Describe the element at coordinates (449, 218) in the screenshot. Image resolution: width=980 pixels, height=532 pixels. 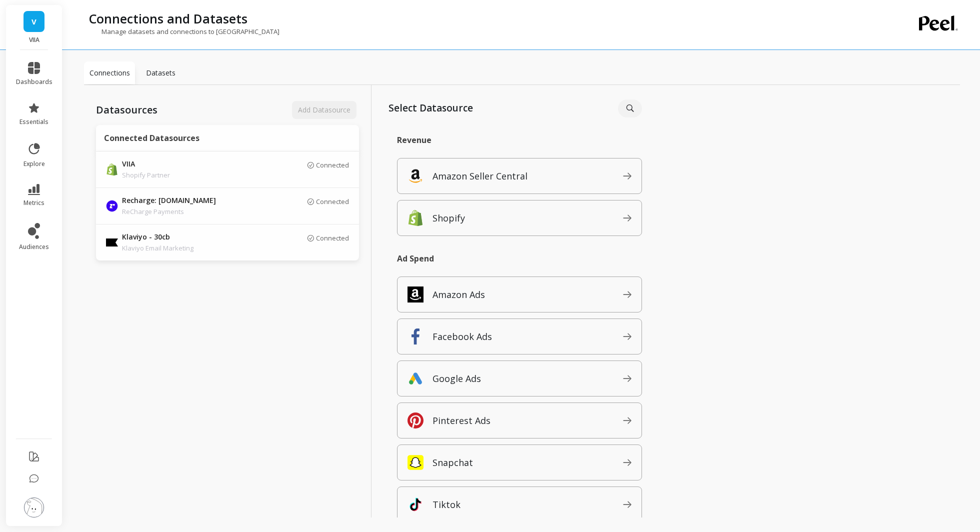
I see `p: Shopify` at that location.